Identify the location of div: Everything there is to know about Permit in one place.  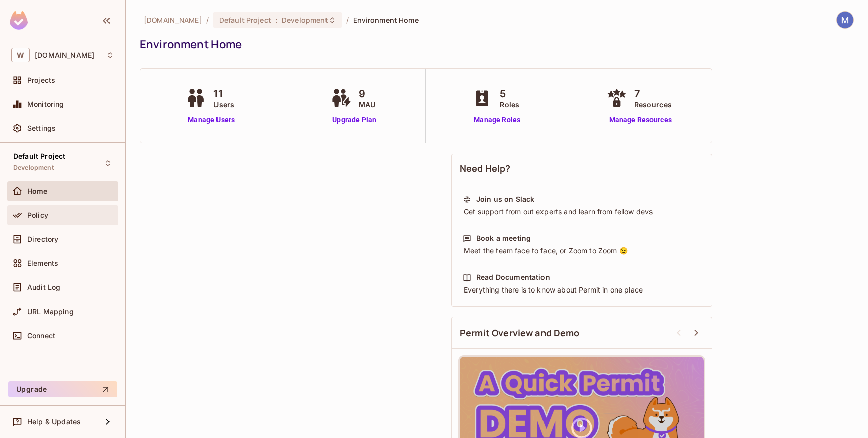
(581, 290).